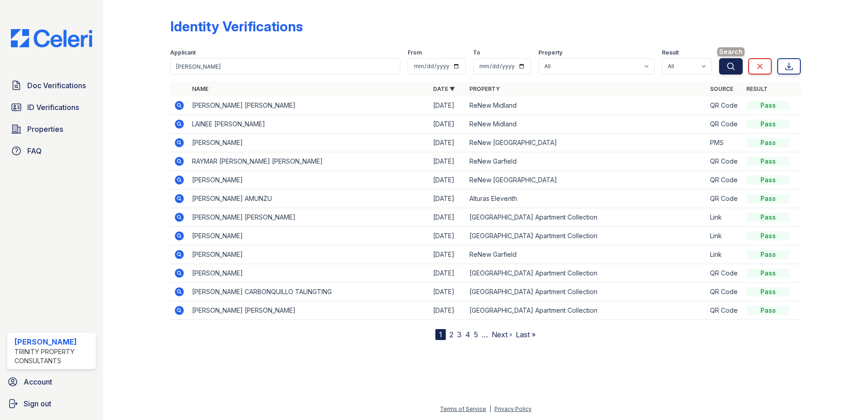 Image resolution: width=868 pixels, height=420 pixels. What do you see at coordinates (440, 334) in the screenshot?
I see `div: 1` at bounding box center [440, 334].